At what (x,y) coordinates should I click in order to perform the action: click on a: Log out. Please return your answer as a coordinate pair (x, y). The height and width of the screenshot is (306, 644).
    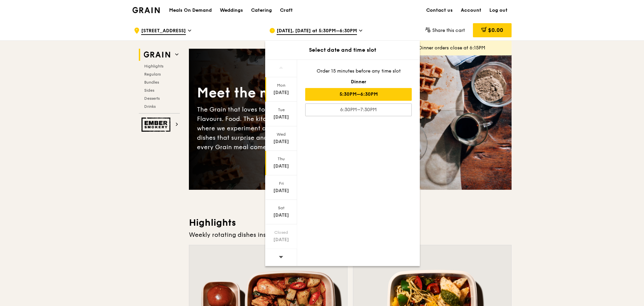
    Looking at the image, I should click on (498, 10).